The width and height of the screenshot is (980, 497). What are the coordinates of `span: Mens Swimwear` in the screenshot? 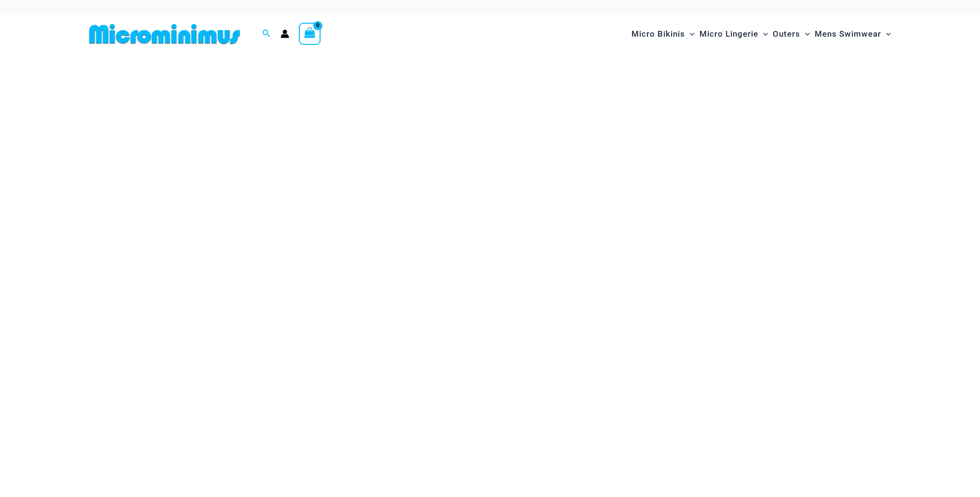 It's located at (848, 34).